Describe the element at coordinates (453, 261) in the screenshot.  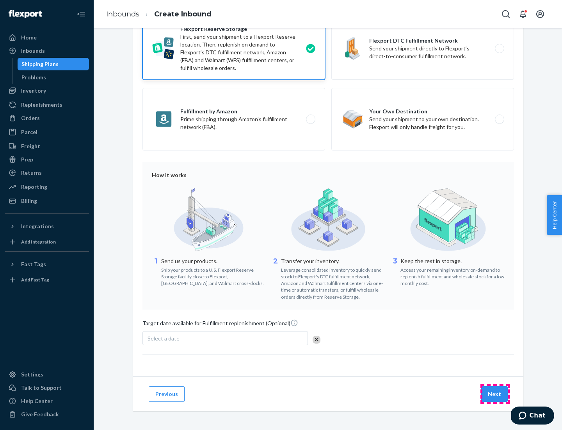
I see `p: Keep the rest in storage.` at that location.